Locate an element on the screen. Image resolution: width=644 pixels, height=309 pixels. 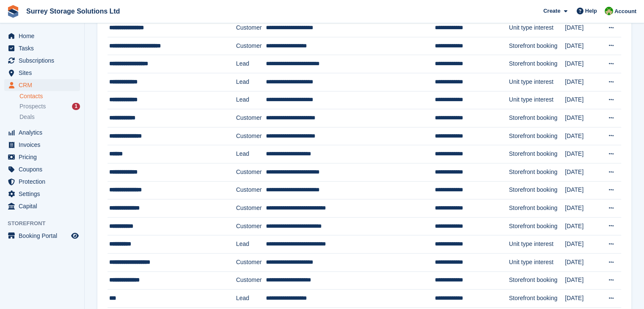
a: Prospects 1 is located at coordinates (49, 106).